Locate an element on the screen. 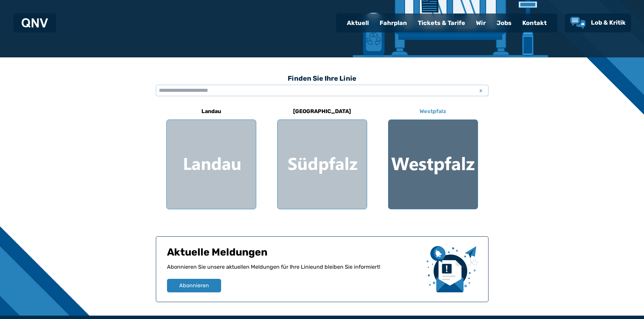  a: Lob & Kritik is located at coordinates (598, 23).